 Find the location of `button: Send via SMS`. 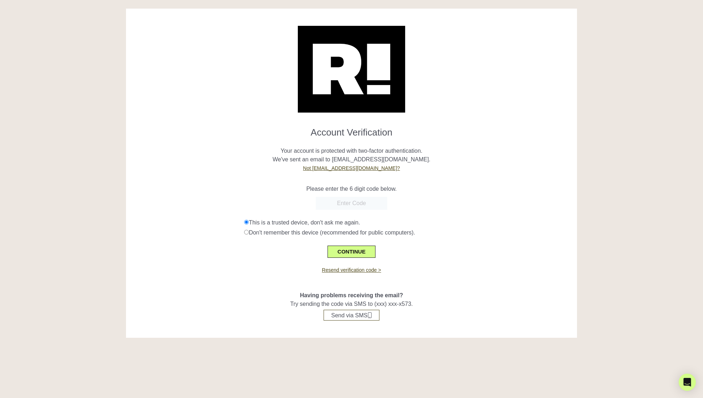

button: Send via SMS is located at coordinates (351, 315).